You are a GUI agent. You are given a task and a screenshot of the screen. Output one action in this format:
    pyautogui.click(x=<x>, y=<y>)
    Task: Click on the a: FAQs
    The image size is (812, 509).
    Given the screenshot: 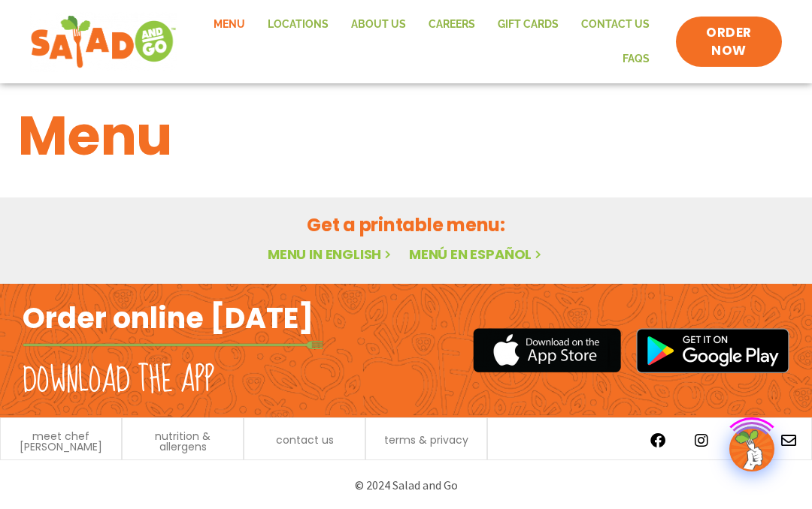 What is the action you would take?
    pyautogui.click(x=636, y=59)
    